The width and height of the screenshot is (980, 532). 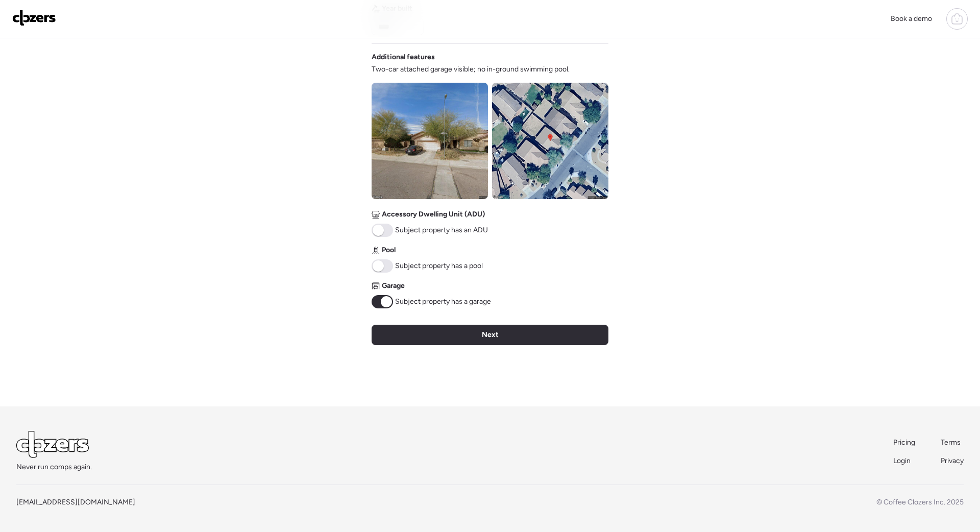 I want to click on a: Terms, so click(x=952, y=443).